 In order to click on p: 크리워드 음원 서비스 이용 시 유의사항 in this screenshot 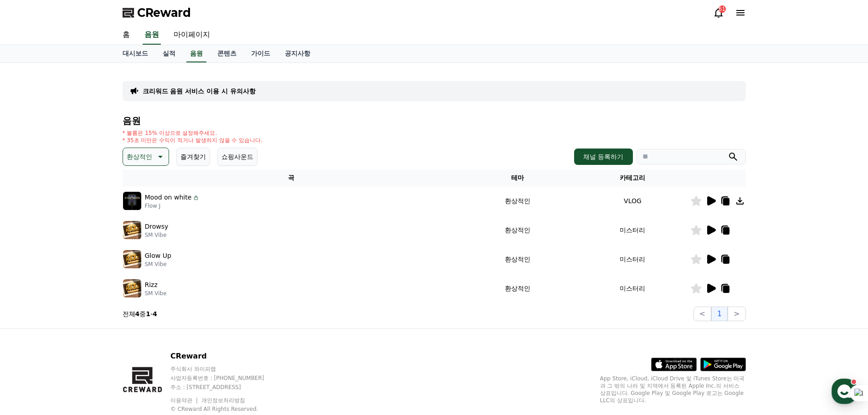, I will do `click(199, 91)`.